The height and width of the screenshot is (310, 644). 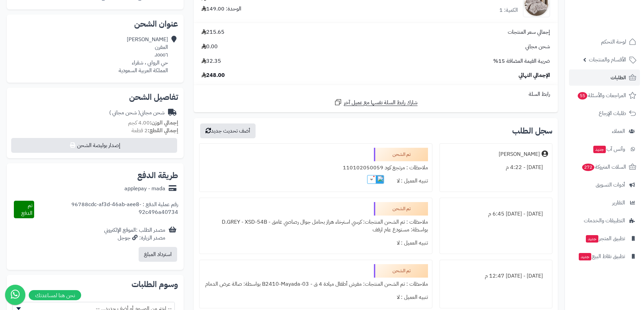 What do you see at coordinates (228, 131) in the screenshot?
I see `button: أضف تحديث جديد` at bounding box center [228, 131].